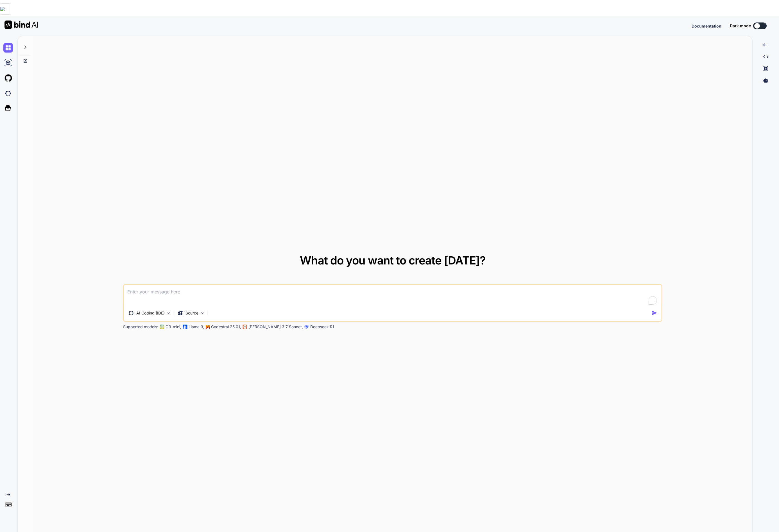  I want to click on button: Documentation, so click(706, 26).